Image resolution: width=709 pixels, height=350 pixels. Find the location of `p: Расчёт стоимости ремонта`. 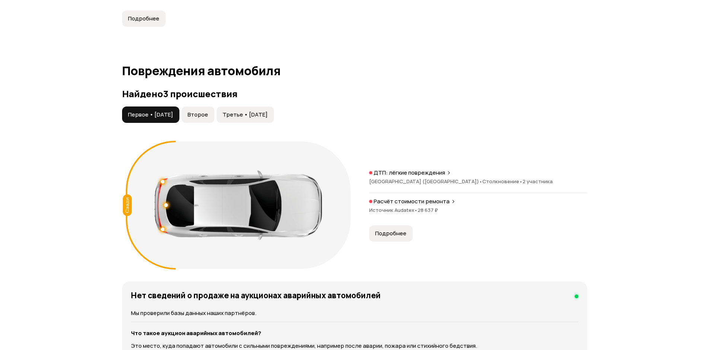

p: Расчёт стоимости ремонта is located at coordinates (411, 201).